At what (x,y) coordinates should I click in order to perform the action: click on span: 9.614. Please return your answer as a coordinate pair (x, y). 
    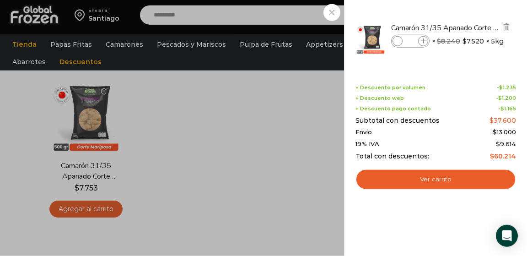
    Looking at the image, I should click on (506, 144).